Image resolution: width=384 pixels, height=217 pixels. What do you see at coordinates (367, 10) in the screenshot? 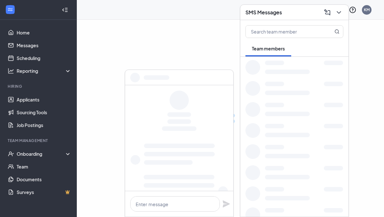
I see `div: KM` at bounding box center [367, 10].